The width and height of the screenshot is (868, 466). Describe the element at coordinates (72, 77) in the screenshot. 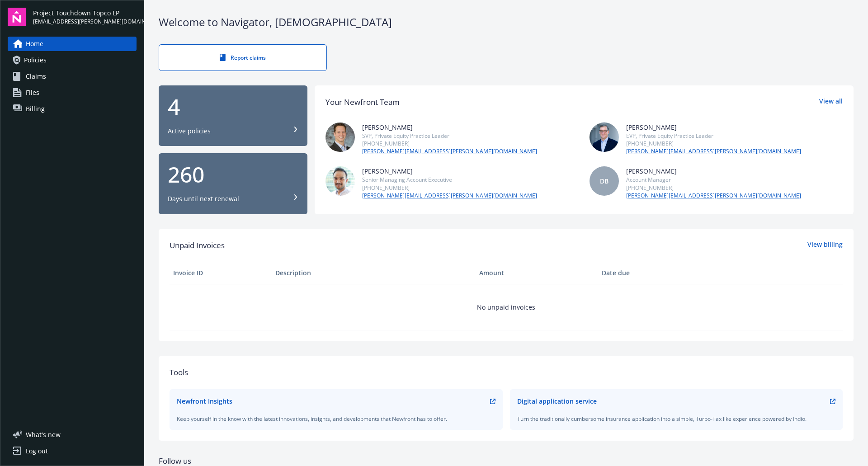

I see `a: Claims` at that location.